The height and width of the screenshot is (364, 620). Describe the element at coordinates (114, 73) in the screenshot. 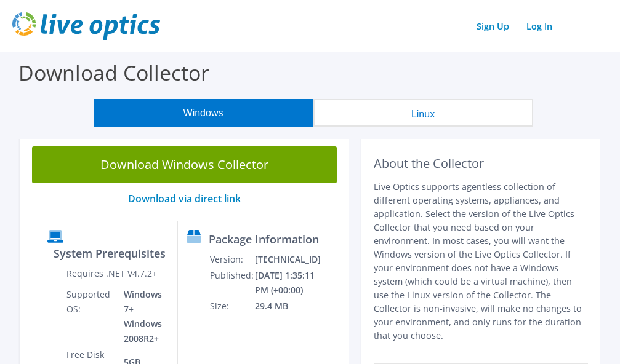

I see `label: Download Collector` at that location.